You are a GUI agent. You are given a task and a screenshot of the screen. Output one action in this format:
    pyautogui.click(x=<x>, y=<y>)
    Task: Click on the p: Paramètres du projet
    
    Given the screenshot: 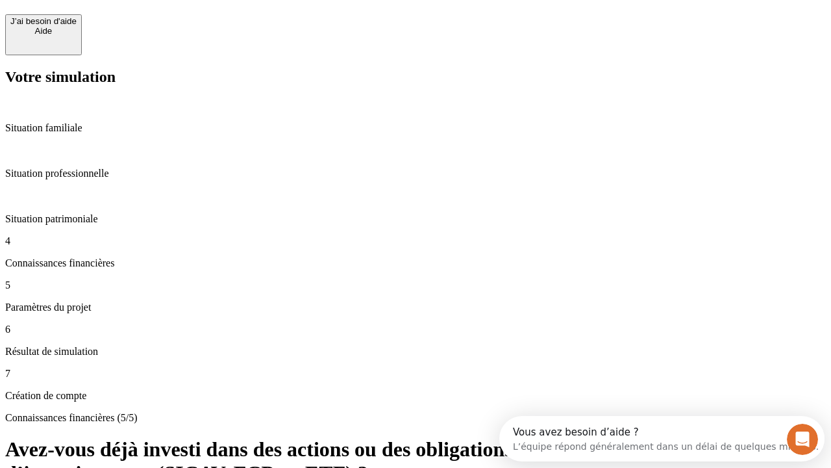 What is the action you would take?
    pyautogui.click(x=416, y=307)
    